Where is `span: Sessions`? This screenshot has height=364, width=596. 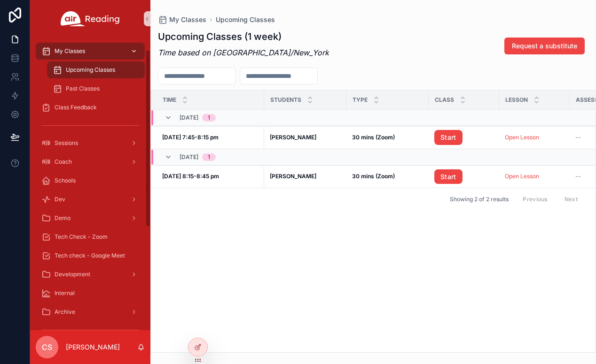 span: Sessions is located at coordinates (66, 144).